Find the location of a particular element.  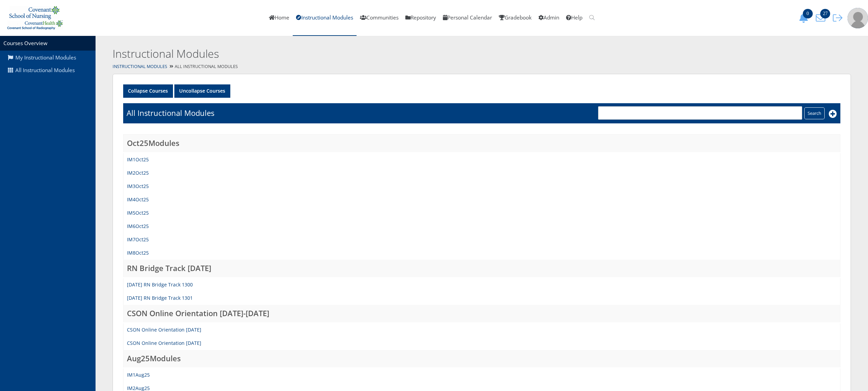

span: 0 is located at coordinates (807, 13).